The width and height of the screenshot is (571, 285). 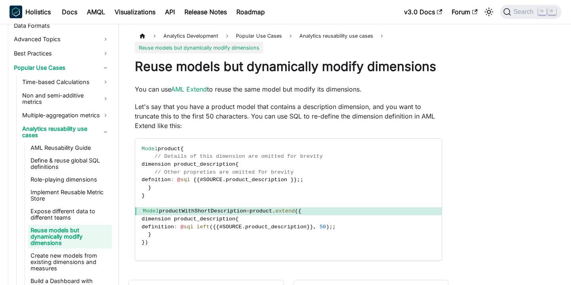 What do you see at coordinates (66, 132) in the screenshot?
I see `a: Analytics reusability use cases` at bounding box center [66, 132].